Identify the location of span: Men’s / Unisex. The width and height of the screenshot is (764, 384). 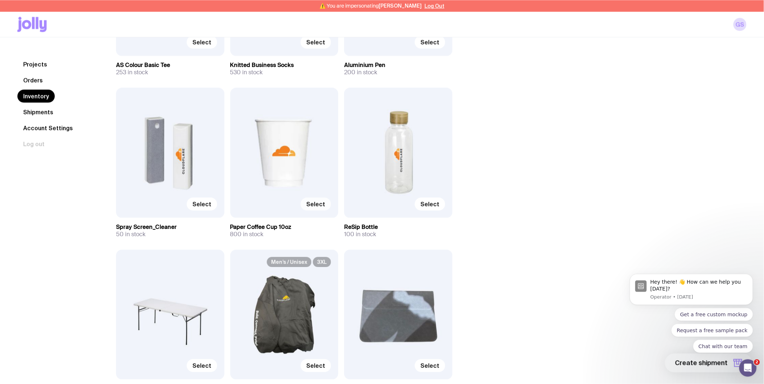
(289, 262).